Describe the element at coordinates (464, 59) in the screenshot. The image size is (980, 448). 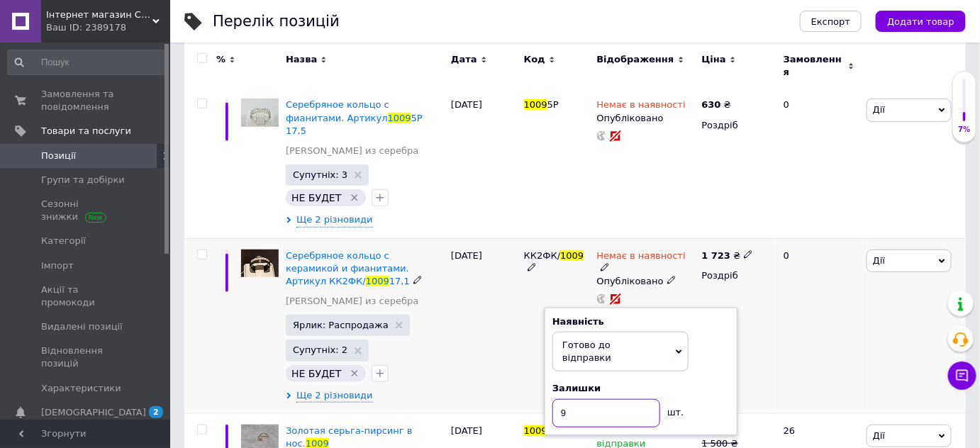
I see `span: Дата` at that location.